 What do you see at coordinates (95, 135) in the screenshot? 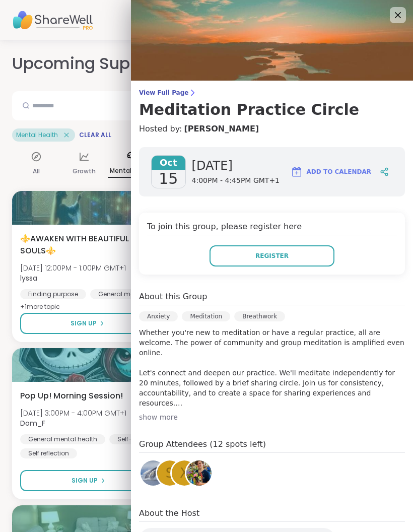
I see `span: Clear All` at bounding box center [95, 135].